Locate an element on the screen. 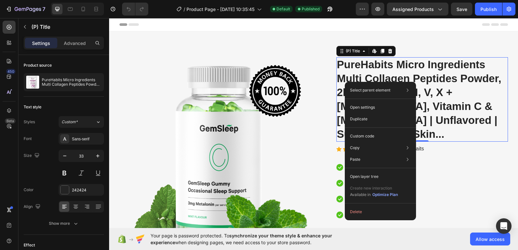 This screenshot has width=518, height=250. div: Text style is located at coordinates (32, 107).